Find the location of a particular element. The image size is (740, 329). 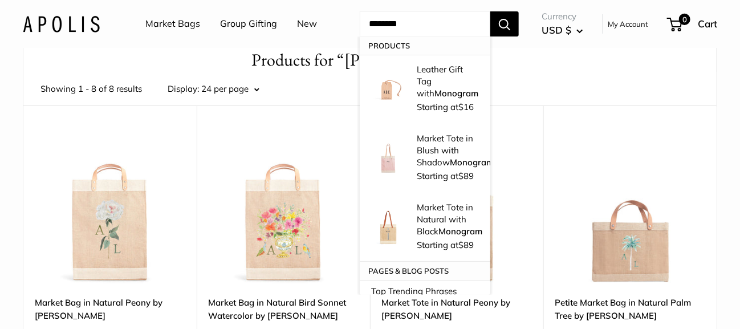

a: New is located at coordinates (307, 24).